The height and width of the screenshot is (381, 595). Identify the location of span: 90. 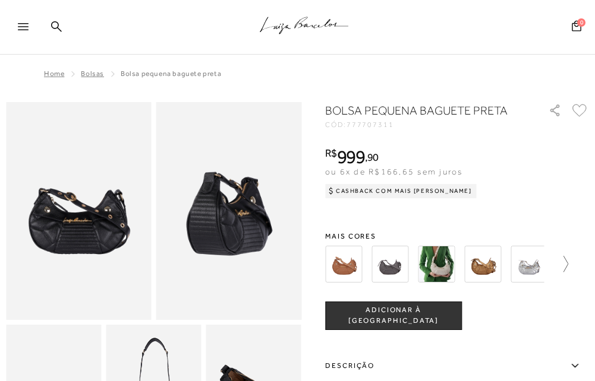
(372, 157).